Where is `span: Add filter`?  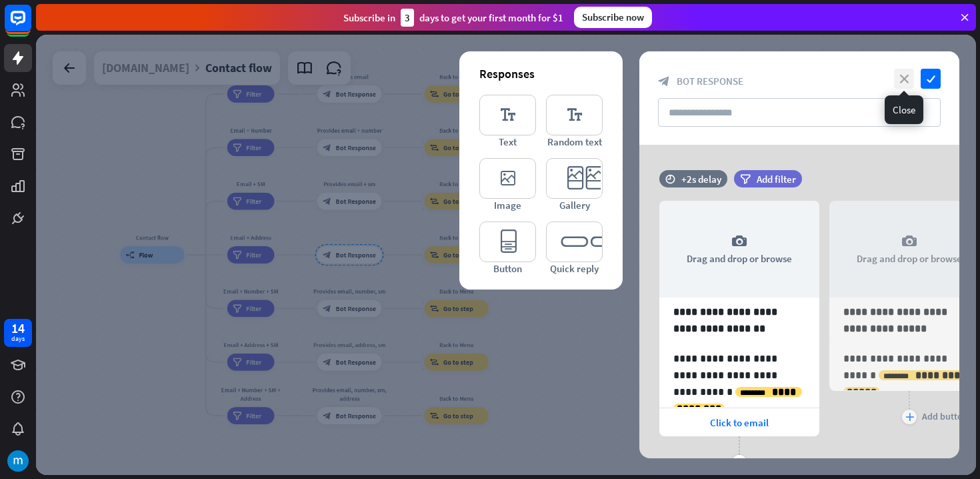 span: Add filter is located at coordinates (776, 179).